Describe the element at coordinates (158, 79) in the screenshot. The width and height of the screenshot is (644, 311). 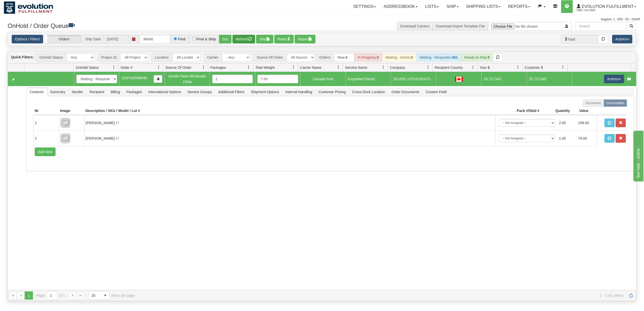
I see `button: Copy to clipboard` at that location.